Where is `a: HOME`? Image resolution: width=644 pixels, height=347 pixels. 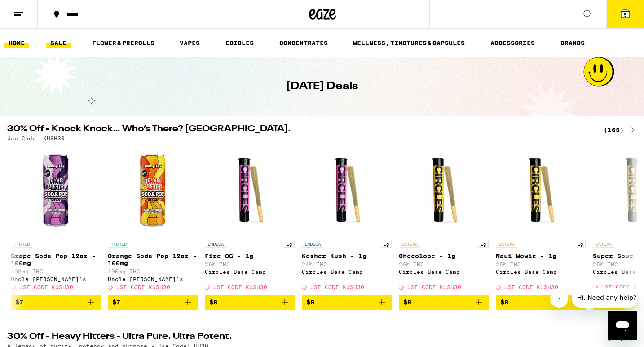 a: HOME is located at coordinates (16, 43).